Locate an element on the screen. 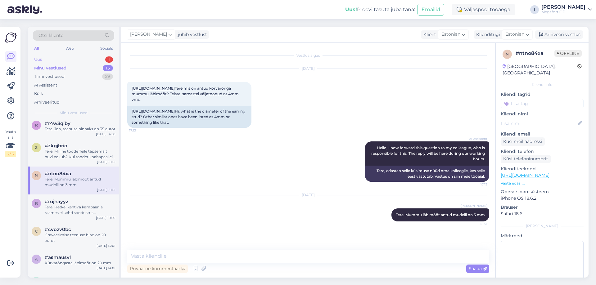 The height and width of the screenshot is (285, 596). div: Arhiveeritud is located at coordinates (47, 102).